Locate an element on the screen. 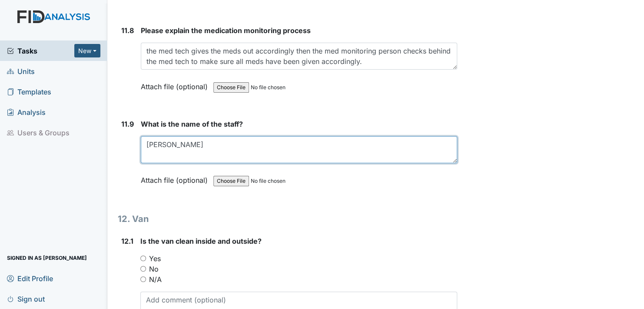  span: Edit Profile is located at coordinates (30, 278).